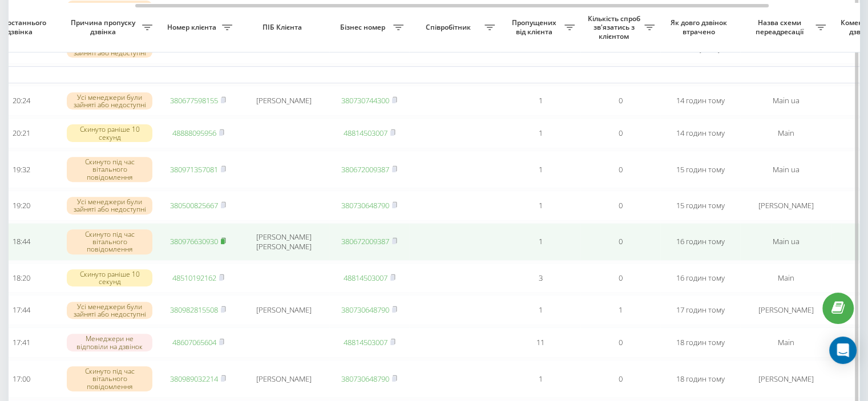 This screenshot has width=868, height=401. I want to click on a: 380976630930, so click(194, 241).